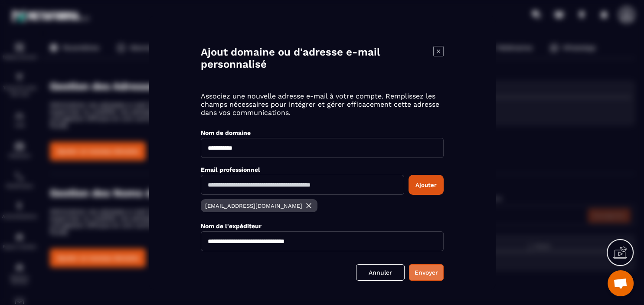 The height and width of the screenshot is (305, 644). What do you see at coordinates (230, 169) in the screenshot?
I see `label: Email professionnel` at bounding box center [230, 169].